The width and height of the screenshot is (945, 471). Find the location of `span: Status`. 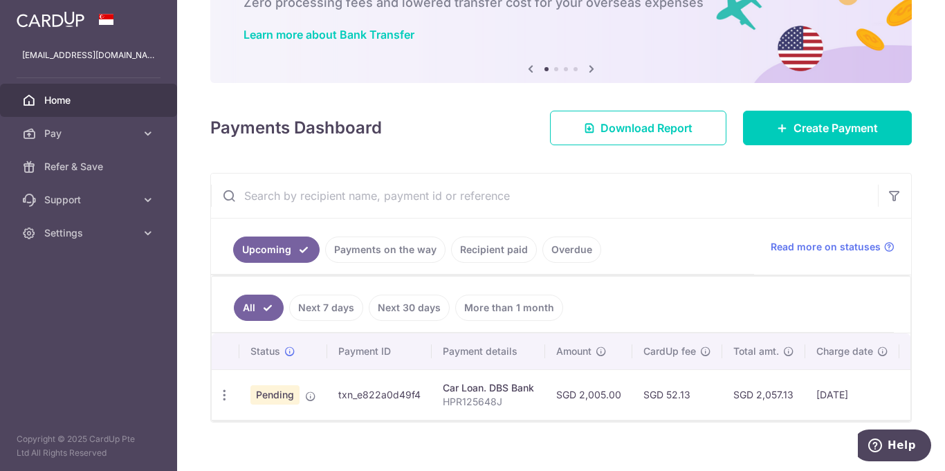

span: Status is located at coordinates (265, 352).